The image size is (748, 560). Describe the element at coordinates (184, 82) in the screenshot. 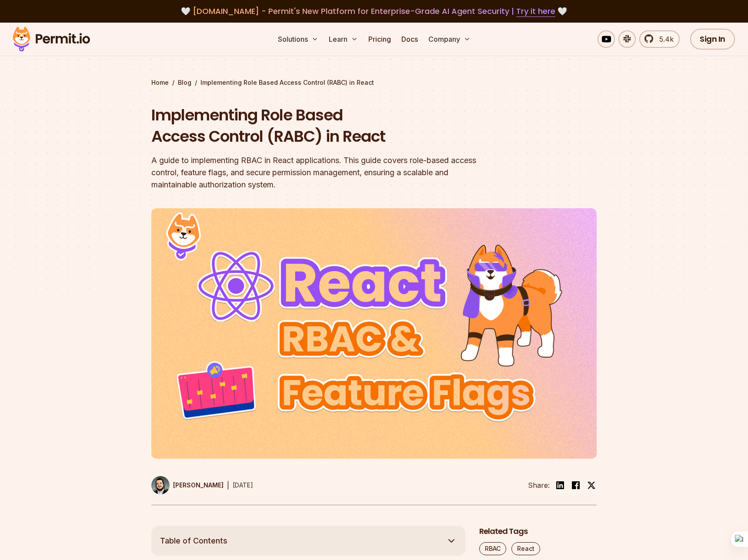

I see `a: Blog` at that location.